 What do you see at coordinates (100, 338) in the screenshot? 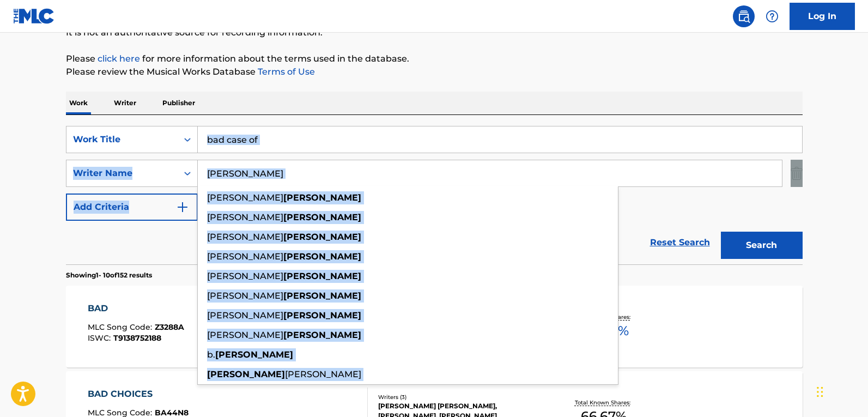
I see `span: ISWC :` at bounding box center [100, 338].